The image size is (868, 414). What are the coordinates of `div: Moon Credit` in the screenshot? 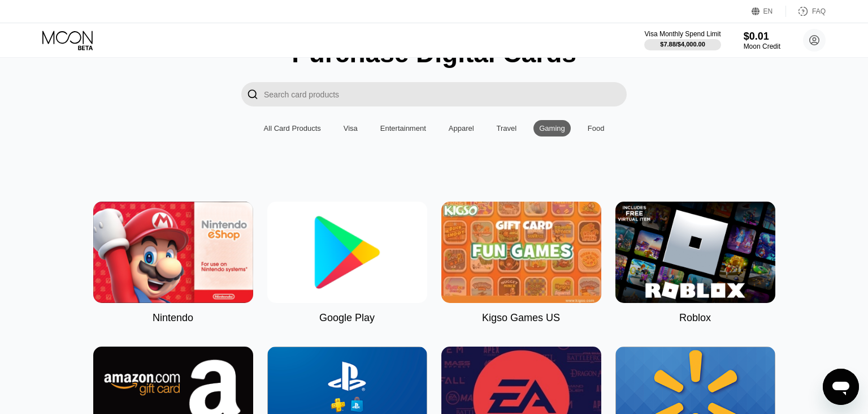 It's located at (762, 46).